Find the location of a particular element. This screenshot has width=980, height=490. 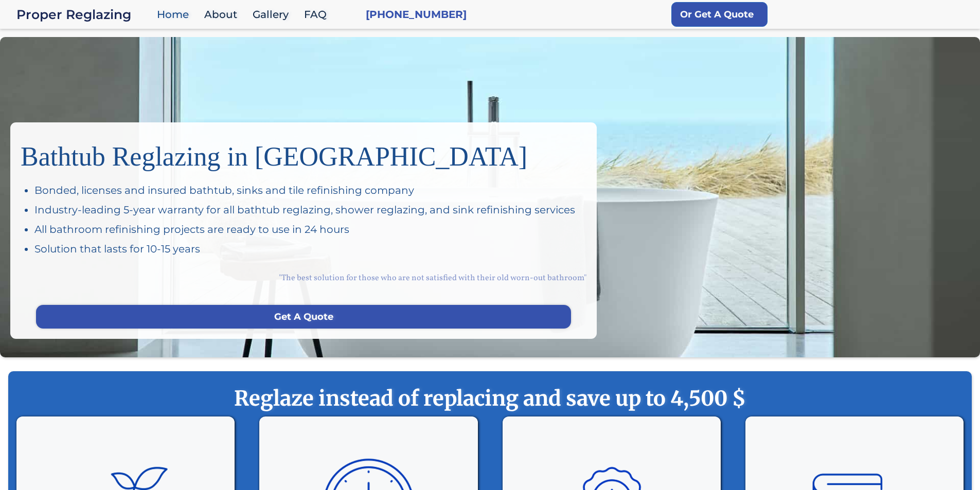

strong: Reglaze instead of replacing and save up to 4,500 $ is located at coordinates (490, 399).